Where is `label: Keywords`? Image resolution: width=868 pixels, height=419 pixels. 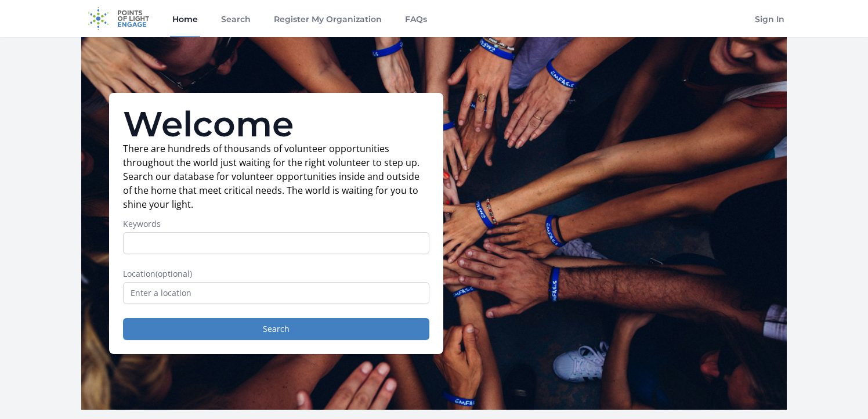
label: Keywords is located at coordinates (276, 224).